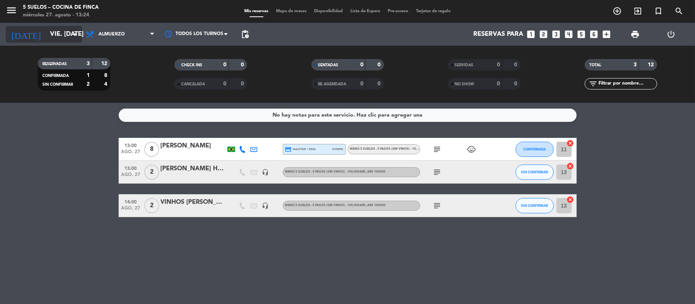 This screenshot has width=695, height=304. Describe the element at coordinates (594, 34) in the screenshot. I see `i: looks_6` at that location.